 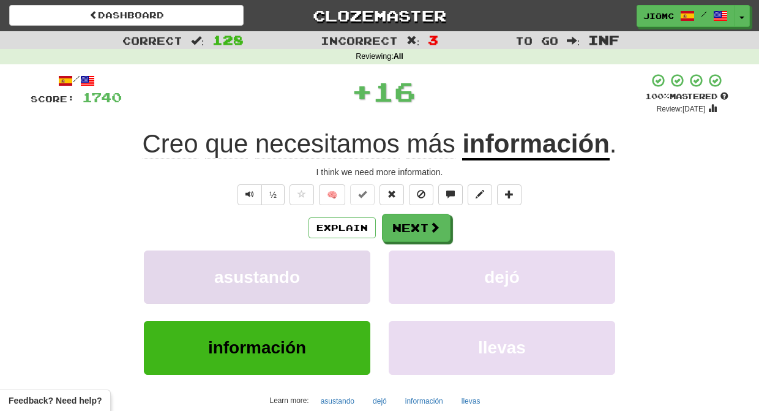 What do you see at coordinates (685, 16) in the screenshot?
I see `a: JioMc /` at bounding box center [685, 16].